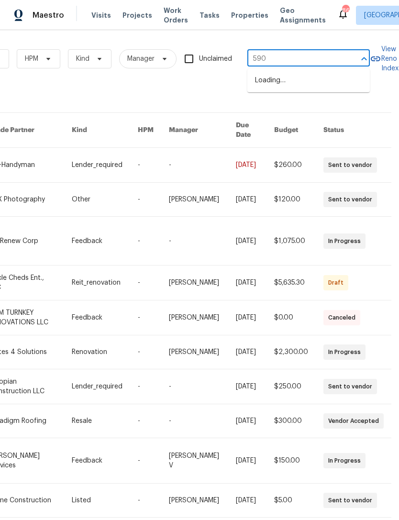 This screenshot has width=399, height=520. I want to click on th: Budget, so click(291, 130).